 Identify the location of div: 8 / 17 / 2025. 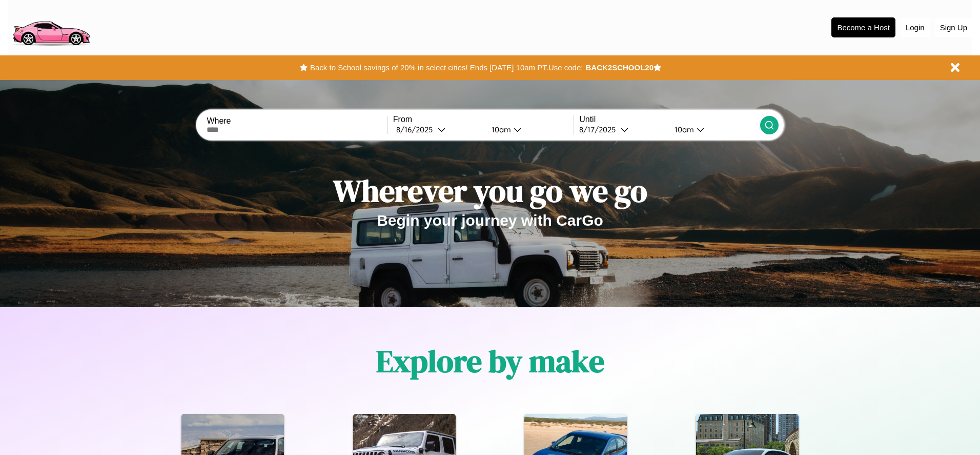
(600, 129).